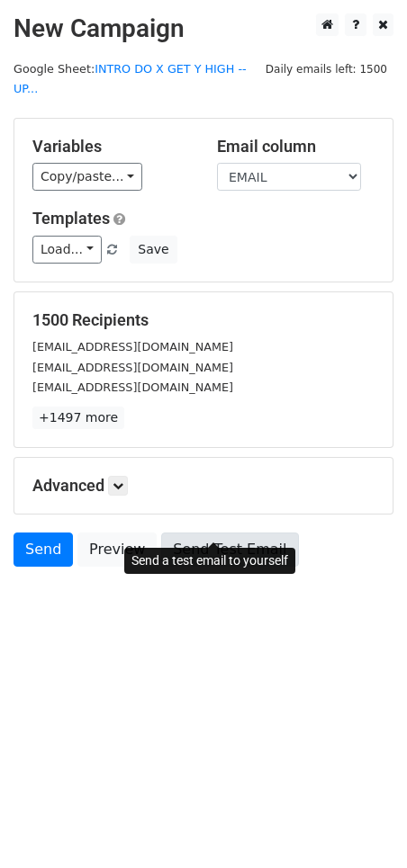 This screenshot has width=407, height=868. Describe the element at coordinates (326, 69) in the screenshot. I see `a: Daily emails left: 1500` at that location.